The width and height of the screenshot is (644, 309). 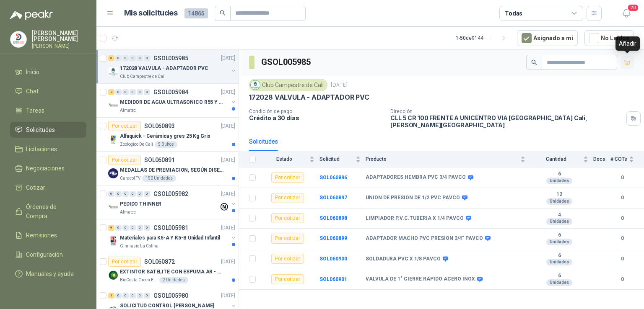 What do you see at coordinates (32, 91) in the screenshot?
I see `span: Chat` at bounding box center [32, 91].